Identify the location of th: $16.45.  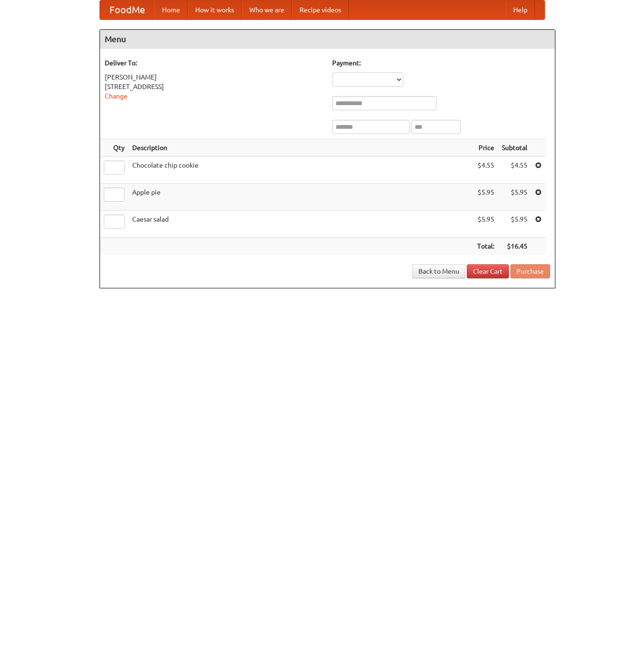
(515, 246).